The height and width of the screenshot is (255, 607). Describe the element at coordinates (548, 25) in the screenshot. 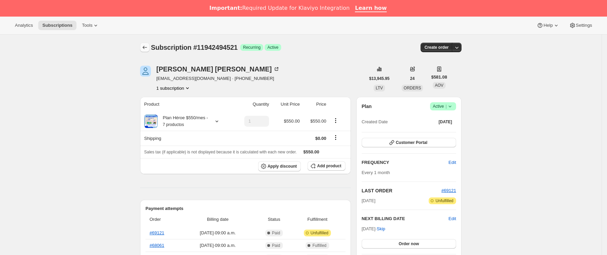

I see `button: Help` at that location.